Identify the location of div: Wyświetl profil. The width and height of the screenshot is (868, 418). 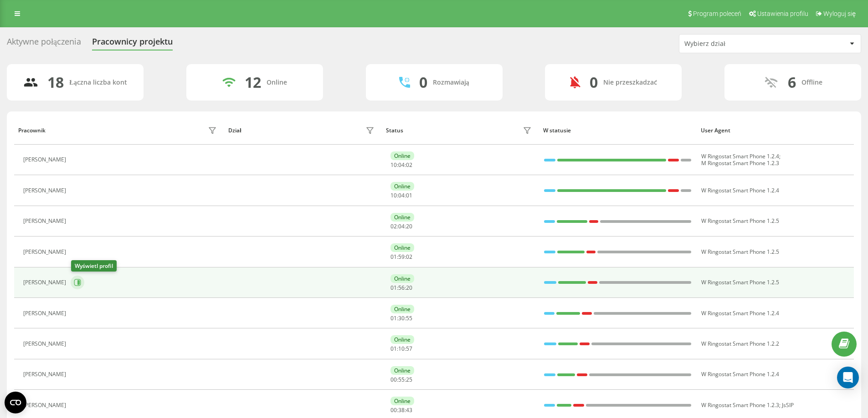
(93, 265).